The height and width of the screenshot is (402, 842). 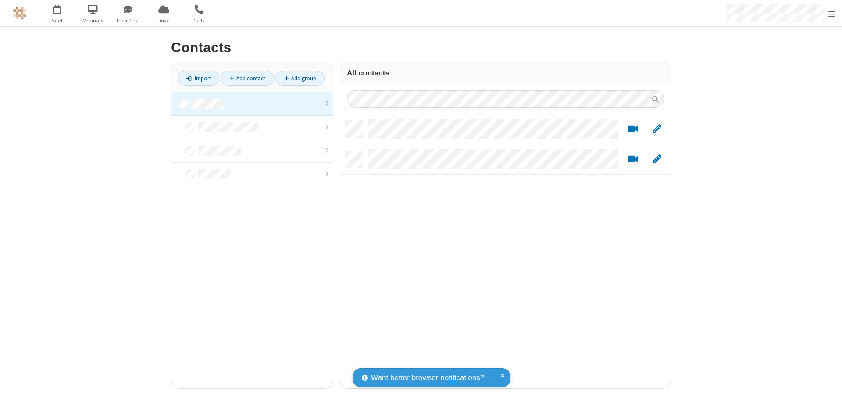 What do you see at coordinates (93, 21) in the screenshot?
I see `span: Webinars` at bounding box center [93, 21].